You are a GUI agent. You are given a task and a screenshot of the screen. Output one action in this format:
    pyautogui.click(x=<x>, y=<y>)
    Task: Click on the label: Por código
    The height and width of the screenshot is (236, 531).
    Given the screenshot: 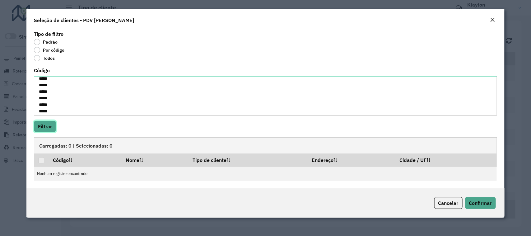 What is the action you would take?
    pyautogui.click(x=49, y=50)
    